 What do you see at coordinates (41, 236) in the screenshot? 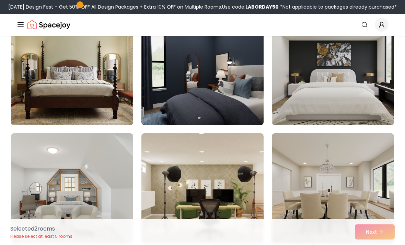
I see `p: Please select at least 5 rooms` at bounding box center [41, 236].